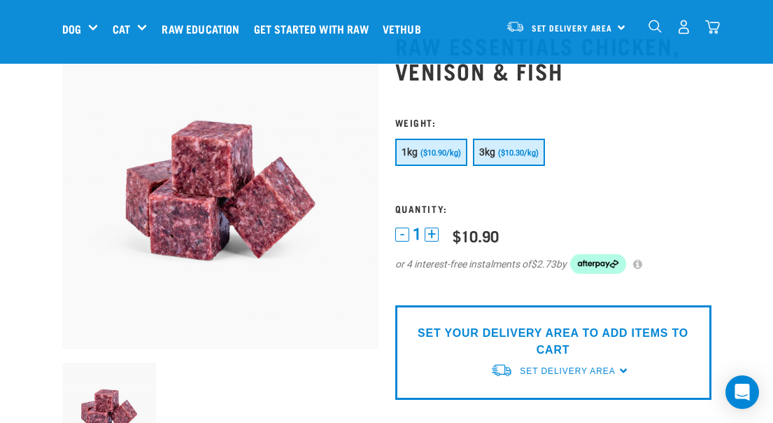 This screenshot has height=423, width=773. Describe the element at coordinates (553, 341) in the screenshot. I see `p: SET YOUR DELIVERY AREA TO ADD ITEMS TO CART` at that location.